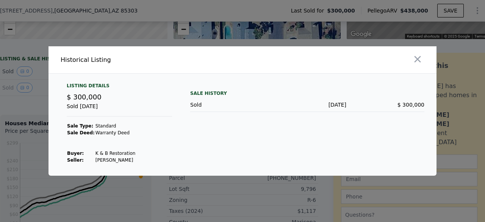 Image resolution: width=485 pixels, height=222 pixels. What do you see at coordinates (150, 60) in the screenshot?
I see `div: Historical Listing` at bounding box center [150, 60].